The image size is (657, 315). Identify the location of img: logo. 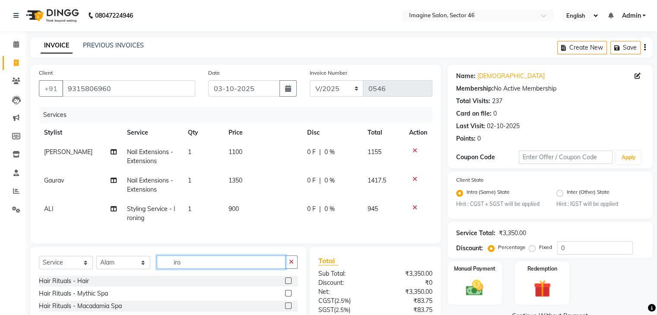
(51, 16).